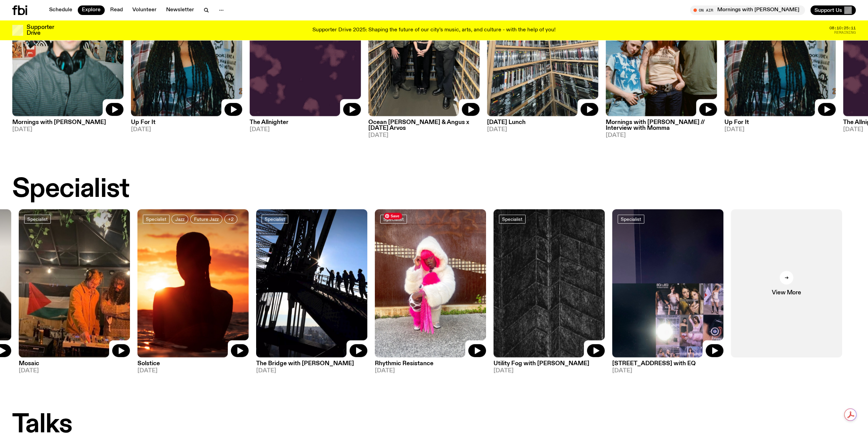 Image resolution: width=868 pixels, height=433 pixels. Describe the element at coordinates (431, 364) in the screenshot. I see `h3: Rhythmic Resistance` at that location.